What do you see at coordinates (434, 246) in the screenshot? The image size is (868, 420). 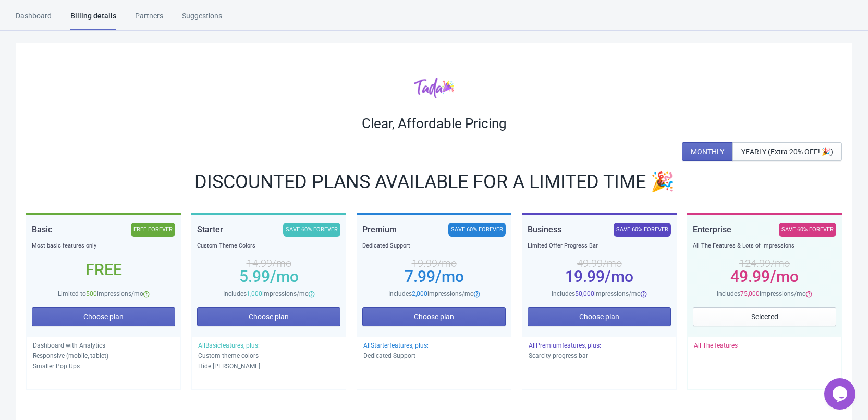 I see `div: Dedicated Support` at bounding box center [434, 246].